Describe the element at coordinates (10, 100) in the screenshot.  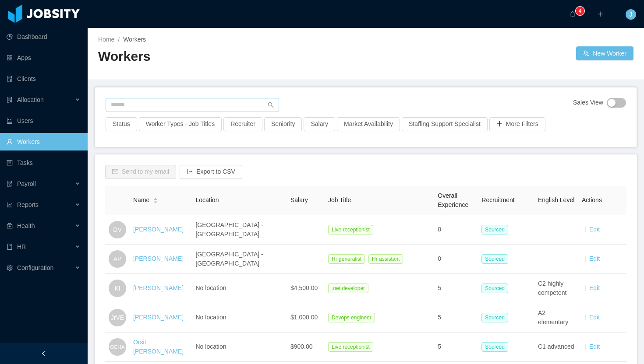
I see `i: icon: solution` at that location.